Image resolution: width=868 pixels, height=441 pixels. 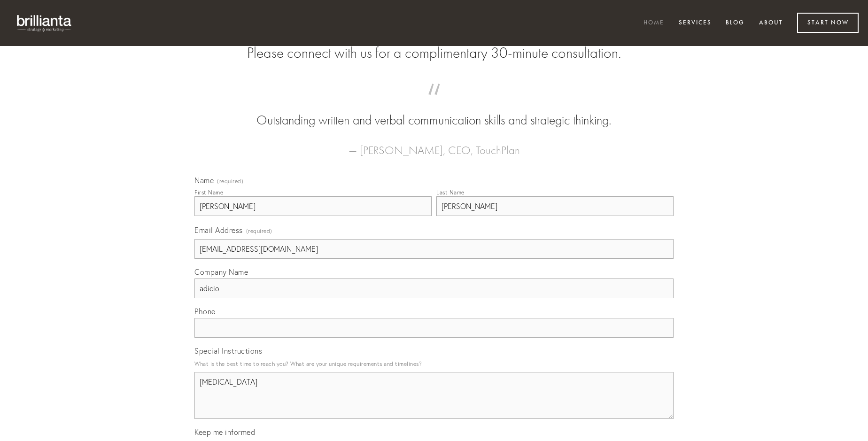 What do you see at coordinates (434, 364) in the screenshot?
I see `p: What is the best time to reach you? What are your unique requirements and timelines?` at bounding box center [434, 364].